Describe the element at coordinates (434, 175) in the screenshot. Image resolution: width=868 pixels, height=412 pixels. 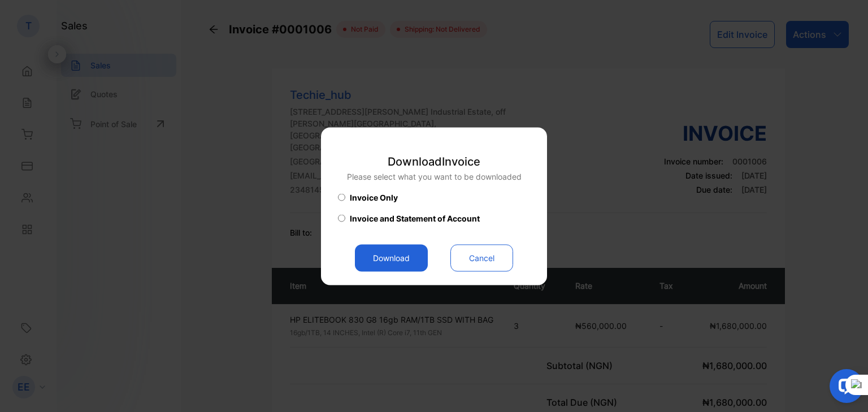
I see `p: Please select what you want to be downloaded` at that location.